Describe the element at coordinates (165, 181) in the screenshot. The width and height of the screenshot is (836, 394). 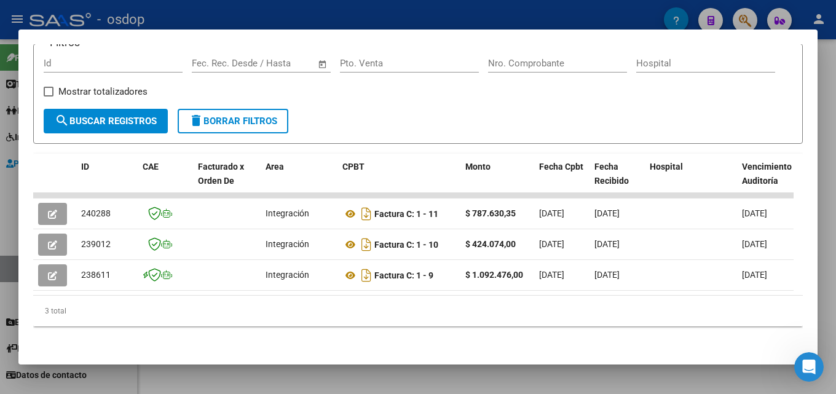
I see `datatable-header-cell: CAE` at that location.